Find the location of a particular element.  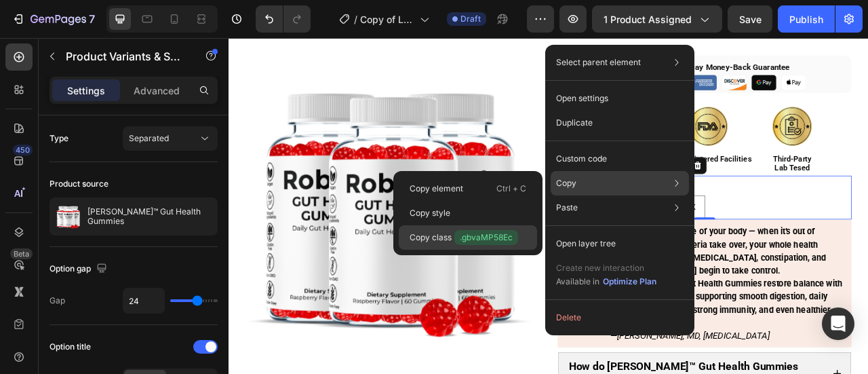

img: gempages_545042197993489537-df29ae8e-f2b5-4bfb-969e-611663e5837f.png is located at coordinates (609, 111).